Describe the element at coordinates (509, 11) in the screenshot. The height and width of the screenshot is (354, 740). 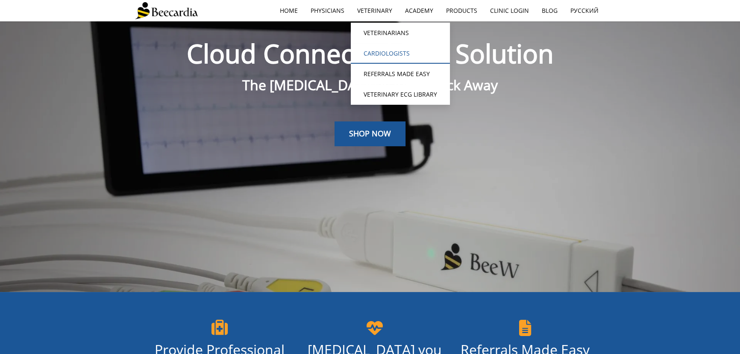
I see `a: Clinic Login` at that location.